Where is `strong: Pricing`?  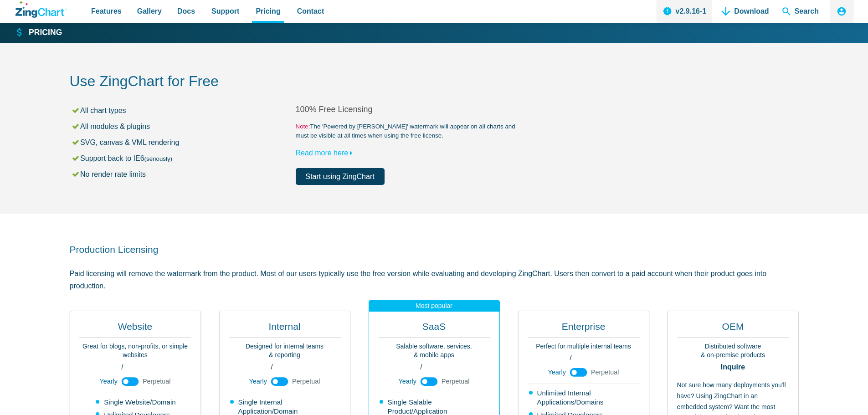
strong: Pricing is located at coordinates (45, 33).